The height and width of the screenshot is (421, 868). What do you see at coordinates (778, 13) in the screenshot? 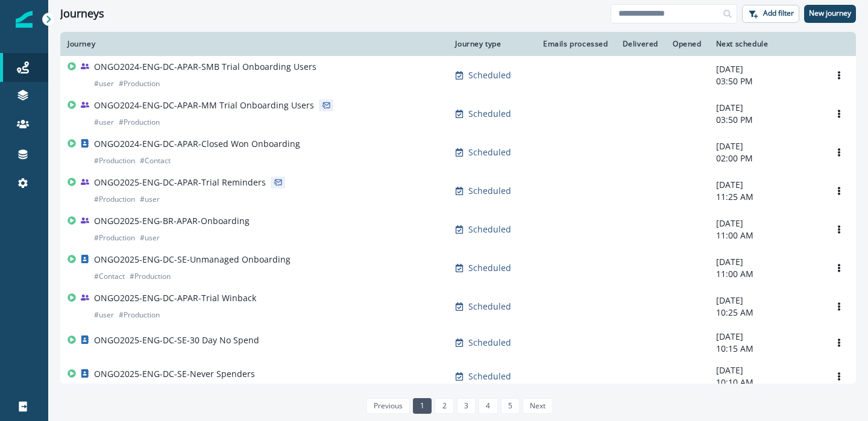
I see `p: Add filter` at bounding box center [778, 13].